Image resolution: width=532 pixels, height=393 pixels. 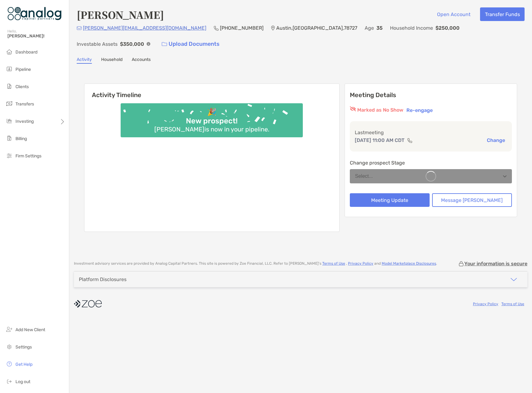 What do you see at coordinates (216, 28) in the screenshot?
I see `img: Phone Icon` at bounding box center [216, 28].